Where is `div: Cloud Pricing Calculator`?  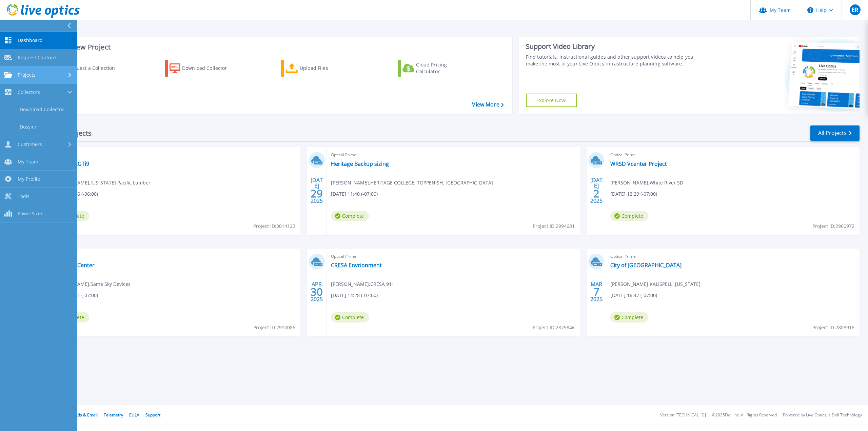
div: Cloud Pricing Calculator is located at coordinates (443, 68).